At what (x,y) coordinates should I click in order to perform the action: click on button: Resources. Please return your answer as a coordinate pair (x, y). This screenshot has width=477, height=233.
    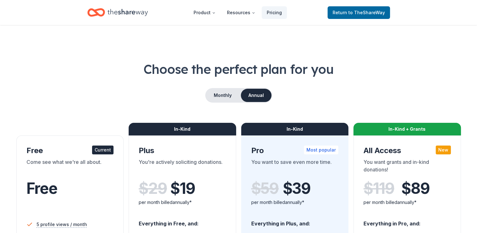
    Looking at the image, I should click on (241, 13).